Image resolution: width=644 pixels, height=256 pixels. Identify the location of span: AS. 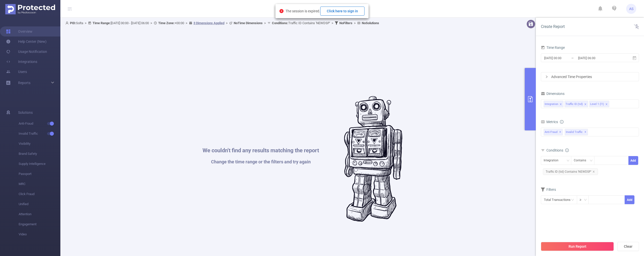
(631, 9).